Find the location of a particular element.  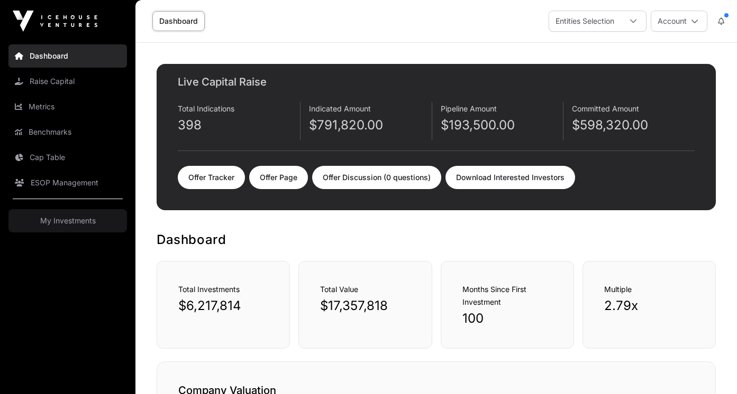

p: 100 is located at coordinates (507, 319).